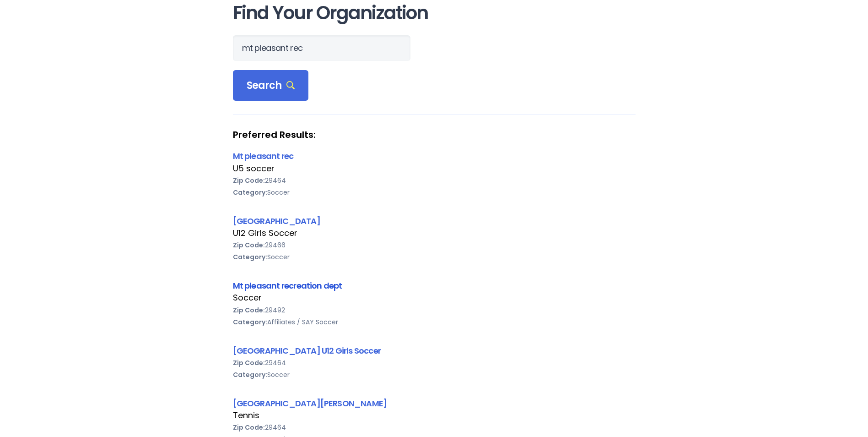 Image resolution: width=868 pixels, height=437 pixels. Describe the element at coordinates (434, 415) in the screenshot. I see `div: Tennis` at that location.